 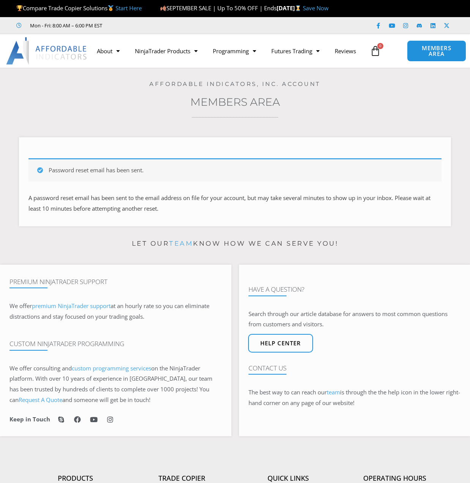 I want to click on nav: Menu, so click(x=228, y=51).